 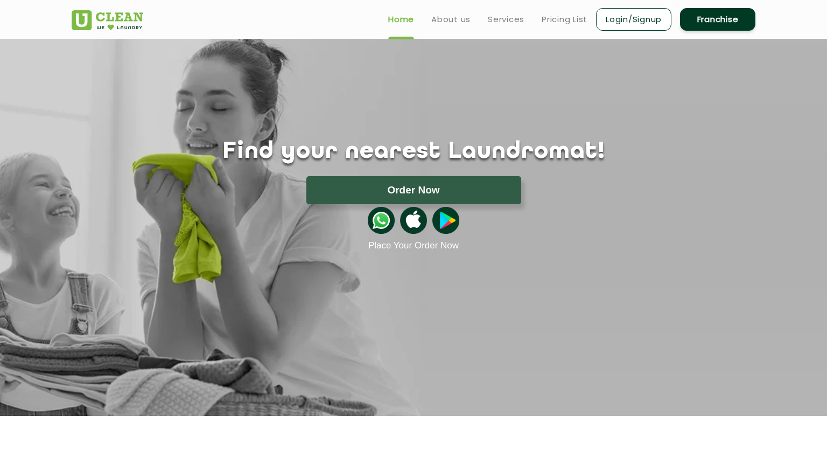 What do you see at coordinates (564, 19) in the screenshot?
I see `a: Pricing List` at bounding box center [564, 19].